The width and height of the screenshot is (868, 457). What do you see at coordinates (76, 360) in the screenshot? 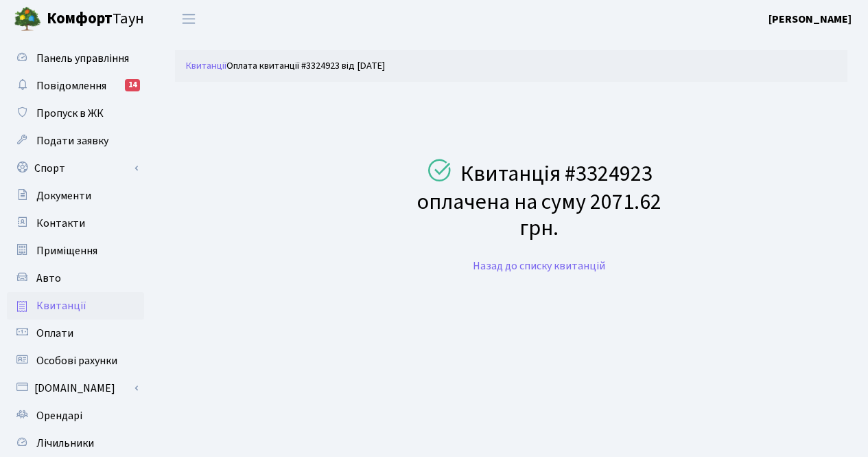
I see `a: Особові рахунки` at bounding box center [76, 360].